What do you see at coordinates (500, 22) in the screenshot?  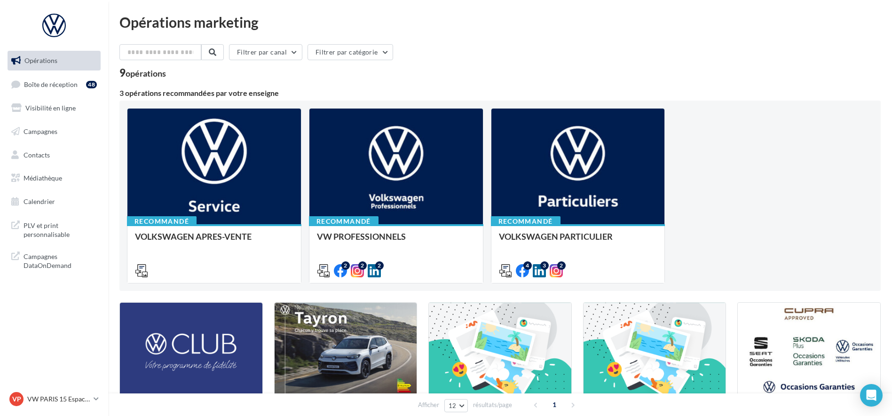 I see `div: Opérations marketing` at bounding box center [500, 22].